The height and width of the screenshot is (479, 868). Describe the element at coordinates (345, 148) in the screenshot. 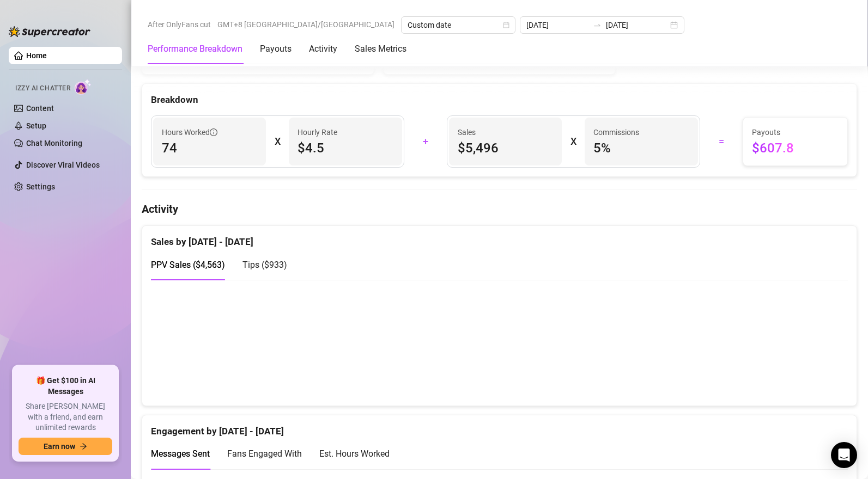

I see `span: $4.5` at that location.